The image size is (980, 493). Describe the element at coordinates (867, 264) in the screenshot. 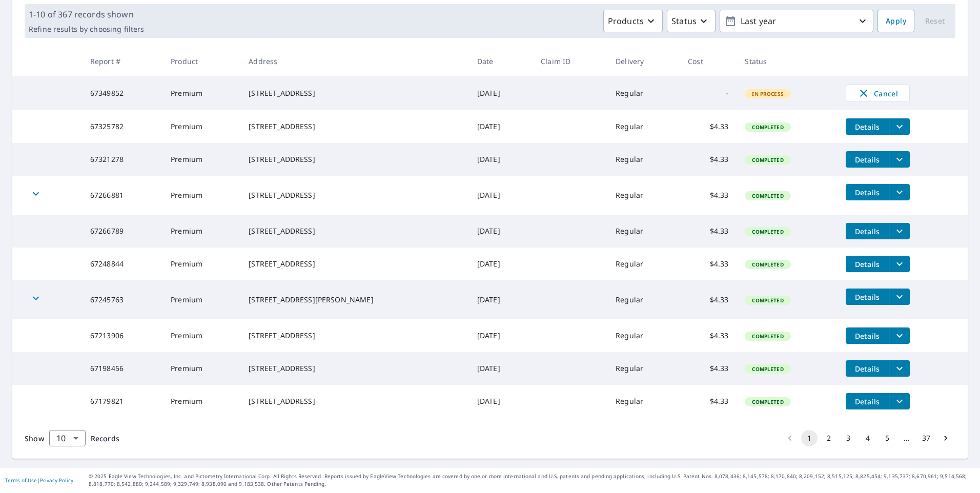

I see `button: detailsBtn-67248844` at that location.